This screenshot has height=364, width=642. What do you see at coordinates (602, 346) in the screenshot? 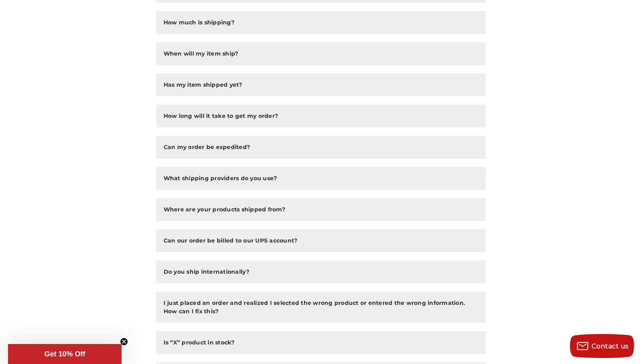
I see `button: Contact us` at bounding box center [602, 346].